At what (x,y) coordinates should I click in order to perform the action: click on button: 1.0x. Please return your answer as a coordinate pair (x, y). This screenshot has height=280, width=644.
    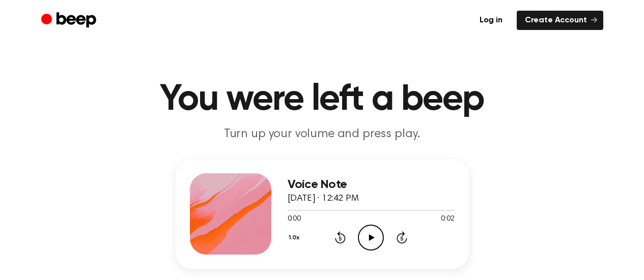
    Looking at the image, I should click on (295, 238).